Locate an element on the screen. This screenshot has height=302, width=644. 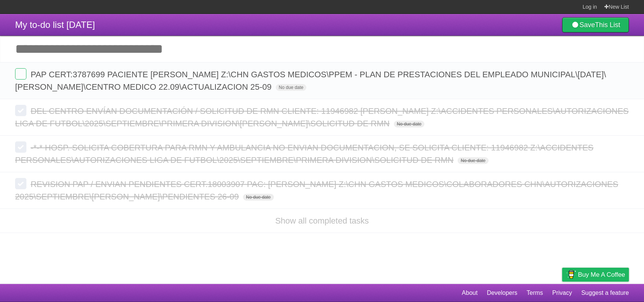
a: Show all completed tasks is located at coordinates (322, 221).